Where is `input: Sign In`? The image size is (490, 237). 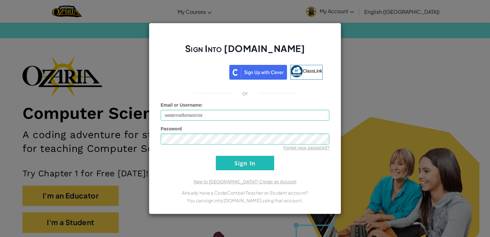 input: Sign In is located at coordinates (245, 163).